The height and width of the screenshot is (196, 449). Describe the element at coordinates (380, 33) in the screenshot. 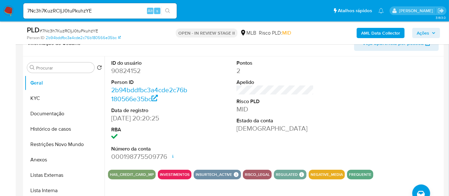

I see `button: AML Data Collector` at that location.